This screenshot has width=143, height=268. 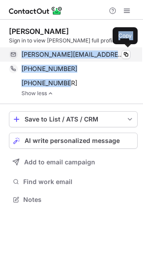 I want to click on span: AI write personalized message, so click(x=72, y=141).